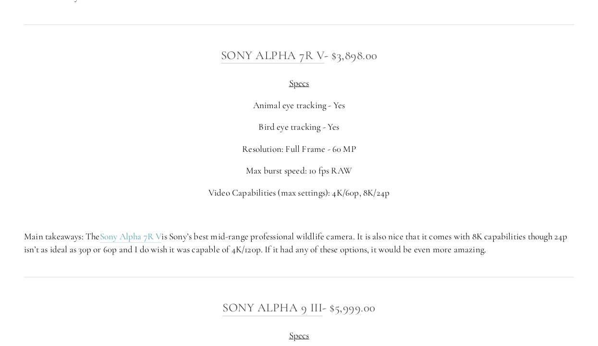 The height and width of the screenshot is (346, 598). Describe the element at coordinates (299, 55) in the screenshot. I see `h3: - $3,898.00` at that location.